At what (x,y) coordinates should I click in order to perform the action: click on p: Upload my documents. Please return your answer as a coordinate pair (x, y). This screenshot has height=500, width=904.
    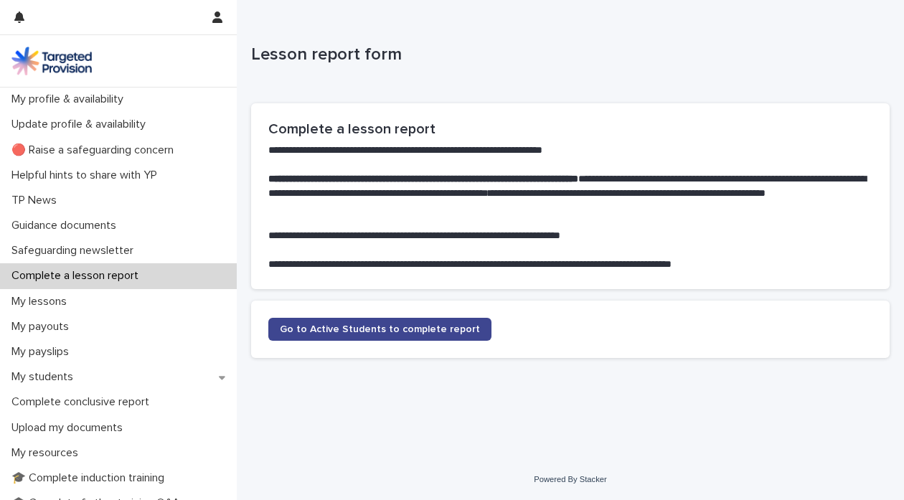
    Looking at the image, I should click on (70, 428).